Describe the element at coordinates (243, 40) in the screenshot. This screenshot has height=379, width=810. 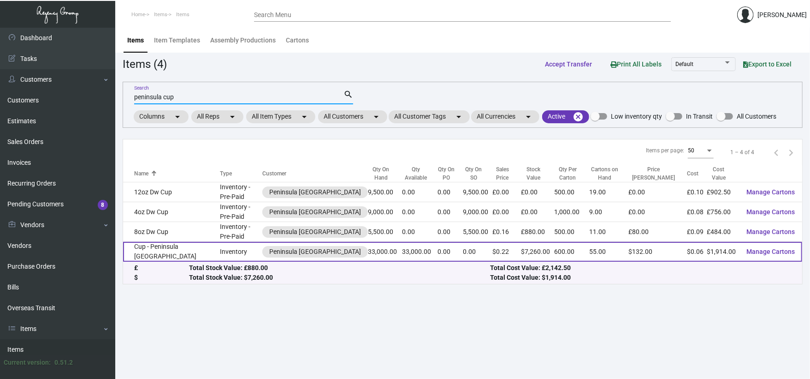
I see `div: Assembly Productions` at that location.